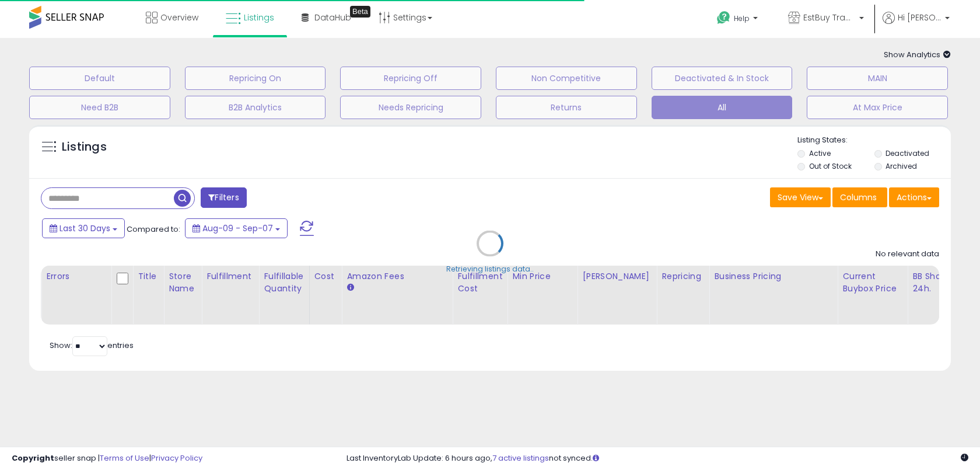 This screenshot has height=470, width=980. Describe the element at coordinates (410, 78) in the screenshot. I see `button: Repricing Off` at that location.